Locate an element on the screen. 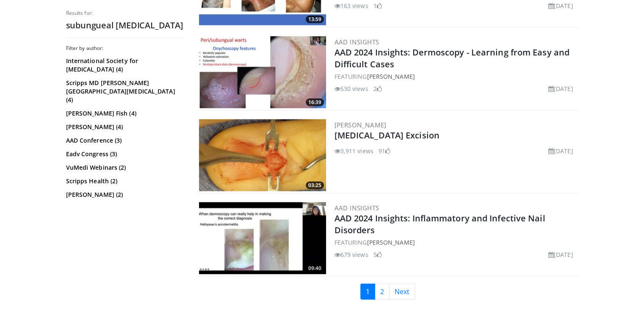 The image size is (644, 309). li: 2 is located at coordinates (377, 89).